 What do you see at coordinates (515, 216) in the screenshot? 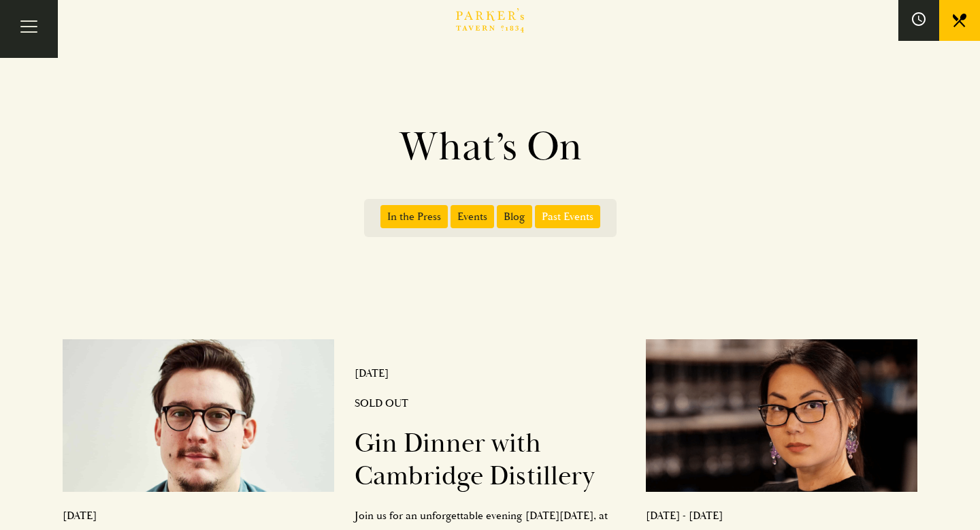
I see `span: Blog` at bounding box center [515, 216].